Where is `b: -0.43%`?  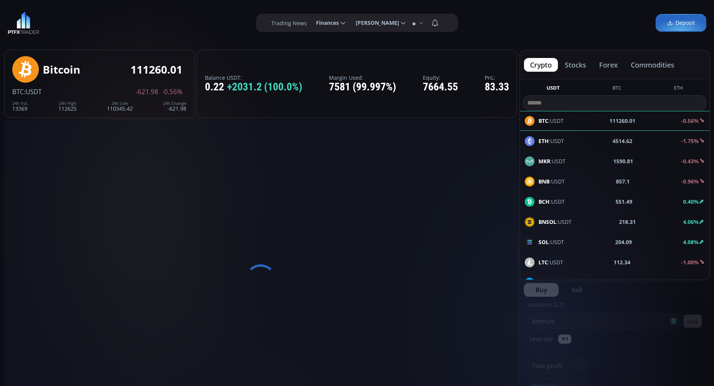
b: -0.43% is located at coordinates (690, 161).